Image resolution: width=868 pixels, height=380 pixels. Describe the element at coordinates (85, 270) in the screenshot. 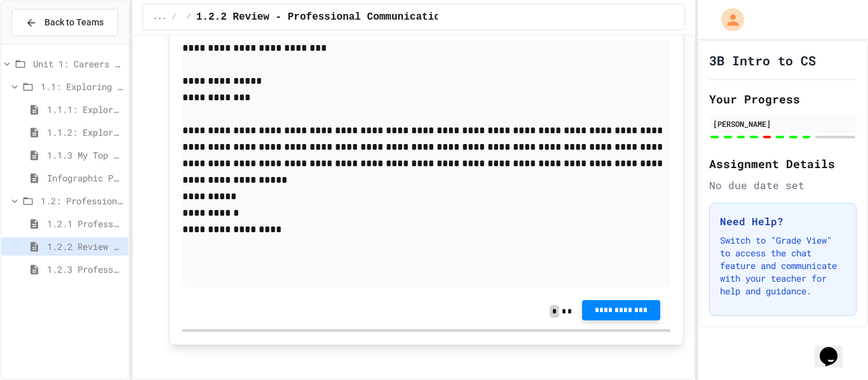

I see `span: 1.2.3 Professional Communication Challenge` at that location.